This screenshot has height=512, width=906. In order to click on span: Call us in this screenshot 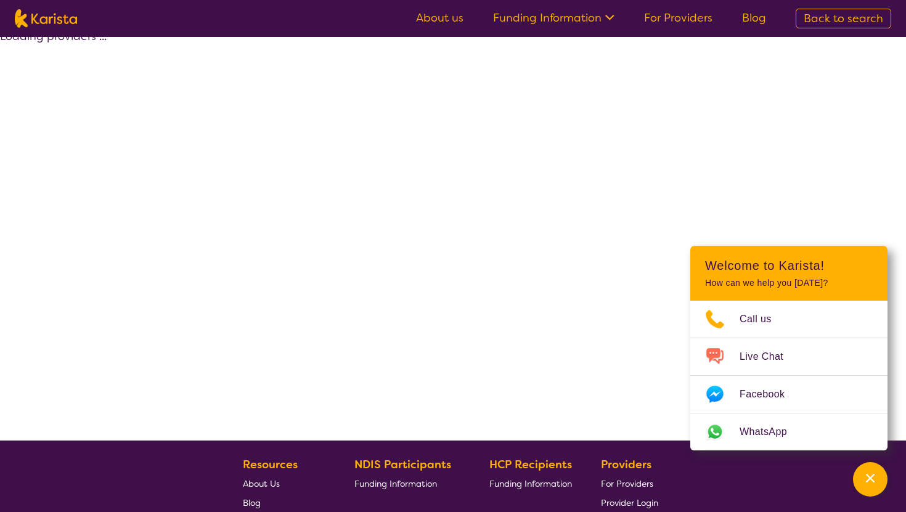, I will do `click(763, 319)`.